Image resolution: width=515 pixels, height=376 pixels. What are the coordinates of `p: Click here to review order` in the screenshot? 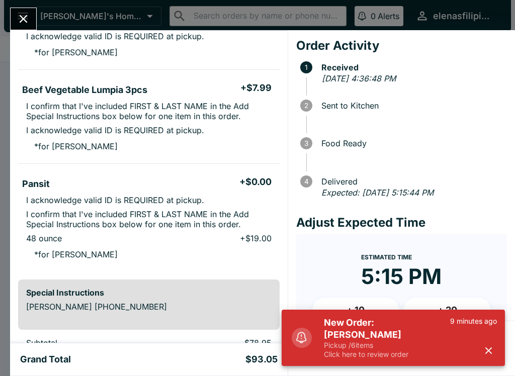 It's located at (387, 355).